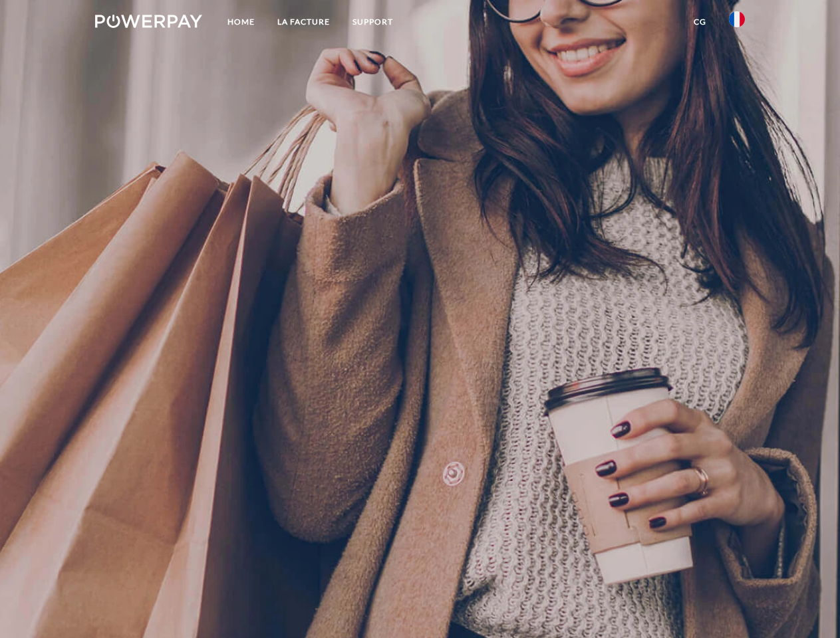  What do you see at coordinates (148, 21) in the screenshot?
I see `img: logo-powerpay-white.svg` at bounding box center [148, 21].